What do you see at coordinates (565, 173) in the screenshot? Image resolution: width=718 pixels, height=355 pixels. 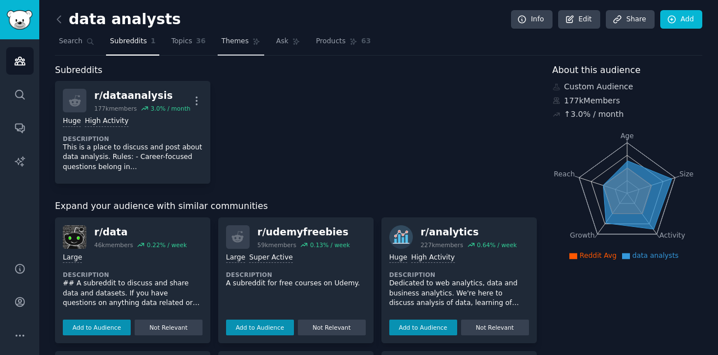 I see `tspan: Reach` at bounding box center [565, 173].